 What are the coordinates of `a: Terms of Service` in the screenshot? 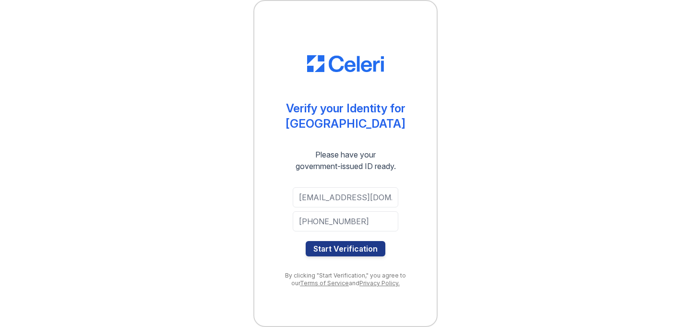 It's located at (324, 283).